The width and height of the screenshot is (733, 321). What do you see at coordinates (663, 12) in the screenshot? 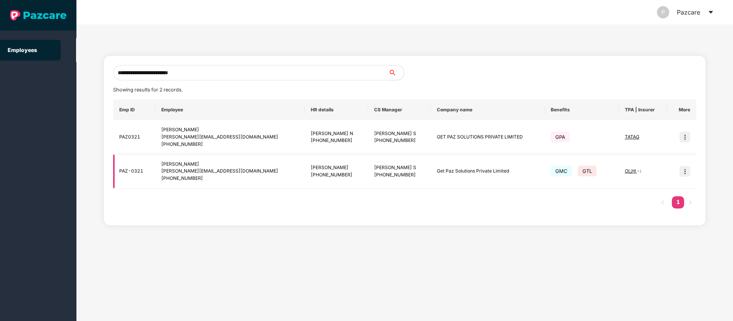
I see `span: P` at bounding box center [663, 12].